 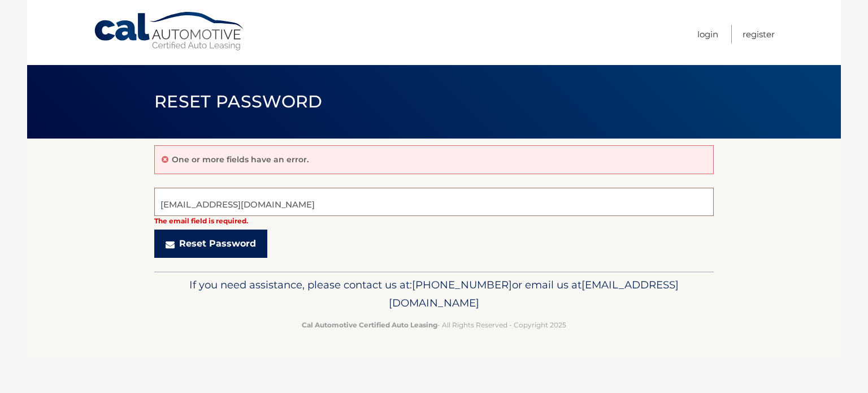 I want to click on a: Cal Automotive, so click(x=170, y=31).